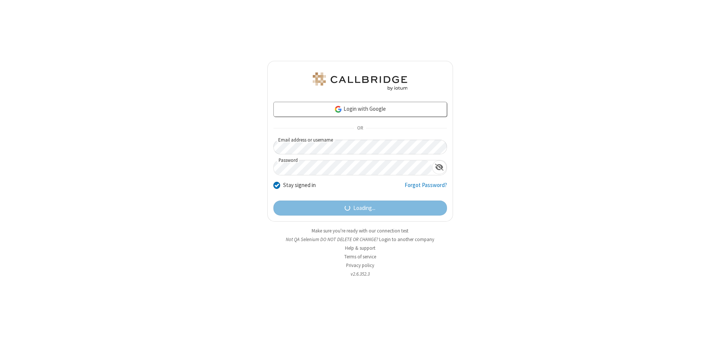  What do you see at coordinates (360, 109) in the screenshot?
I see `a: Login with Google` at bounding box center [360, 109].